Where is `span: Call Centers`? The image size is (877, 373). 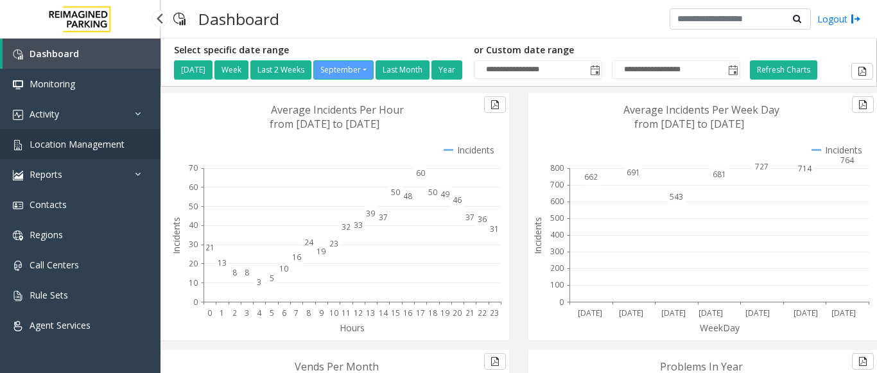
span: Call Centers is located at coordinates (54, 265).